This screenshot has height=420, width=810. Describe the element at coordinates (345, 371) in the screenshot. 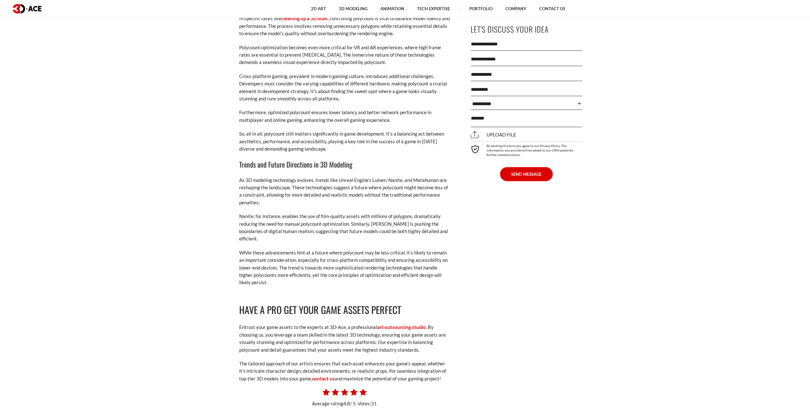

I see `p: The tailored approach of our artists ensures that each asset enhances your game’s appeal, whether...` at that location.